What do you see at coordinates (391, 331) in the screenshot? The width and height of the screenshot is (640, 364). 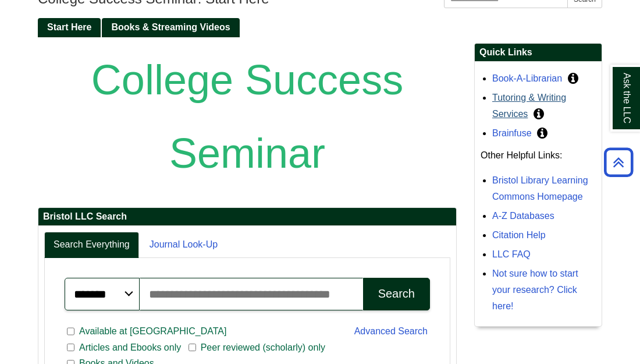 I see `a: Advanced Search` at bounding box center [391, 331].